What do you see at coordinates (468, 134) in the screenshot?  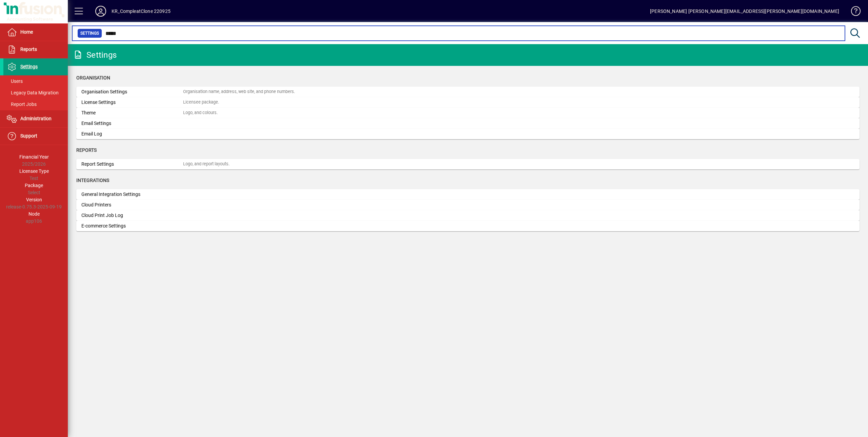 I see `a: Email Log` at bounding box center [468, 134].